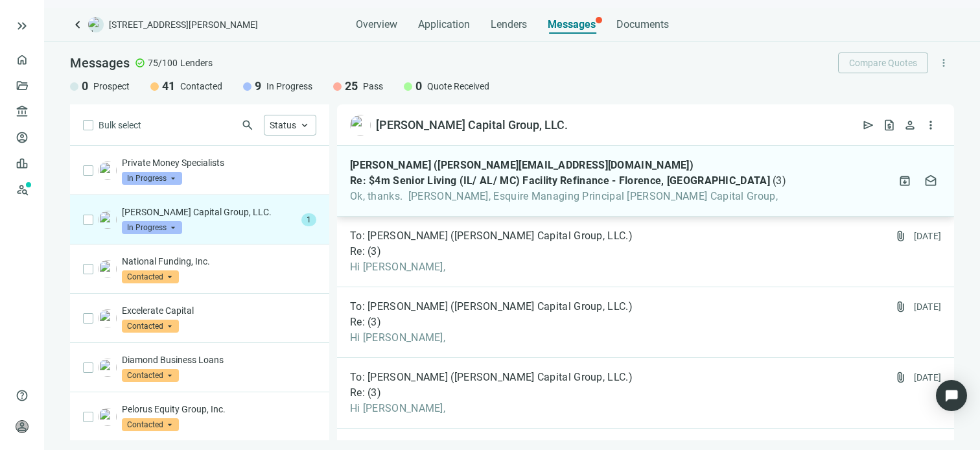 The image size is (980, 450). I want to click on span: help, so click(22, 395).